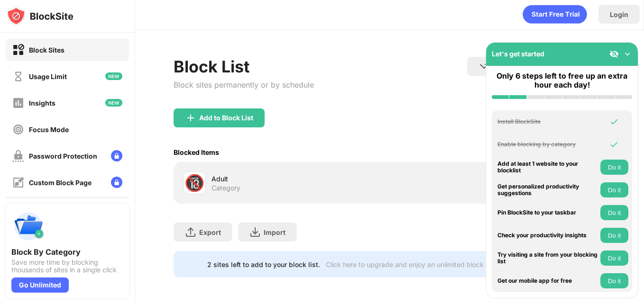 This screenshot has width=644, height=304. Describe the element at coordinates (548, 145) in the screenshot. I see `div: Enable blocking by category` at that location.